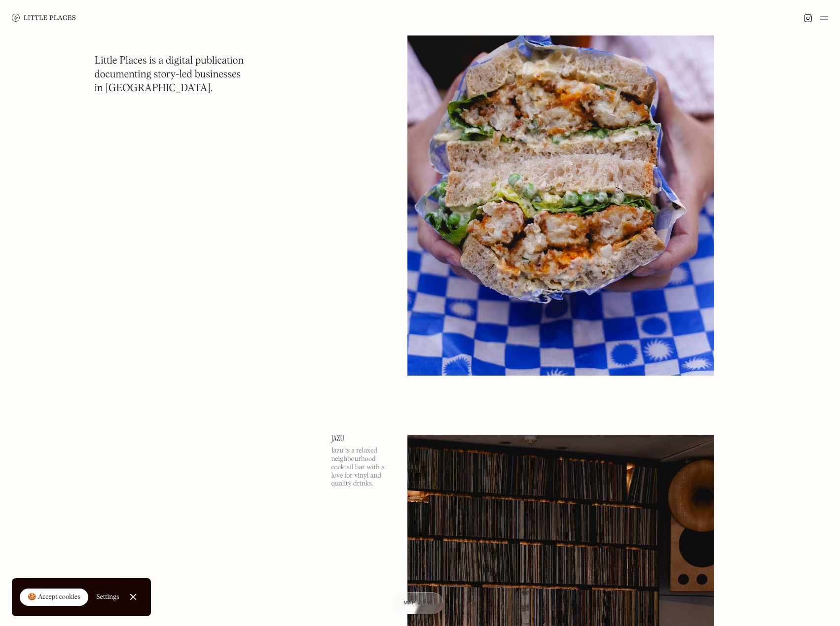  I want to click on p: Jazu is a relaxed neighbourhood cocktail bar with a love for vinyl and quality drinks., so click(364, 467).